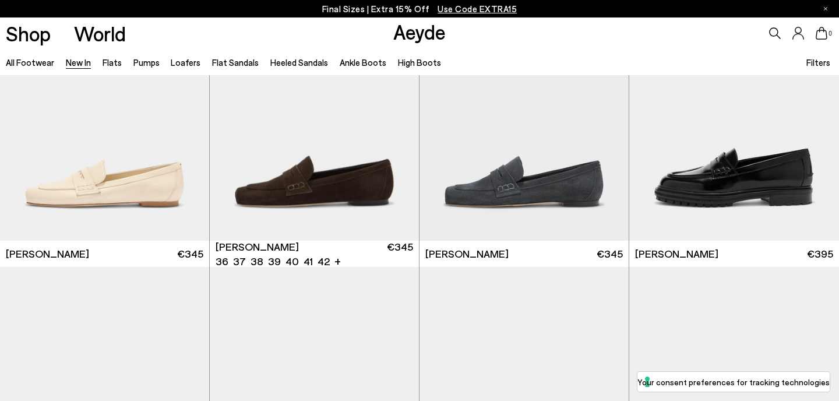 The width and height of the screenshot is (839, 401). I want to click on li: 39, so click(275, 261).